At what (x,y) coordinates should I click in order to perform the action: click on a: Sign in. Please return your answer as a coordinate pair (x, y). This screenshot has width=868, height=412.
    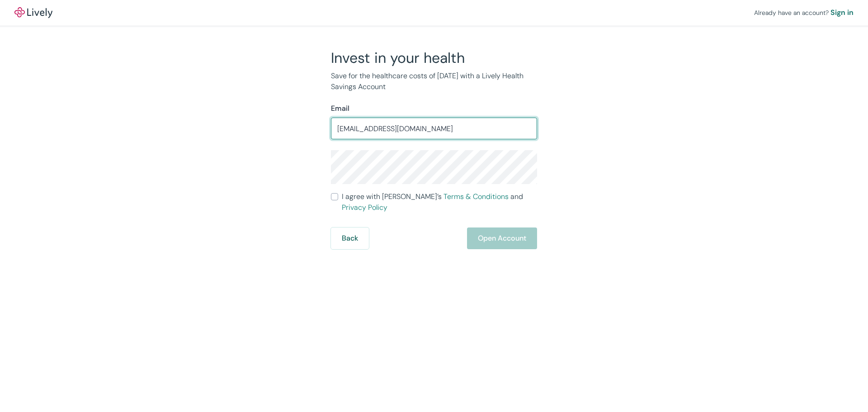
    Looking at the image, I should click on (841, 13).